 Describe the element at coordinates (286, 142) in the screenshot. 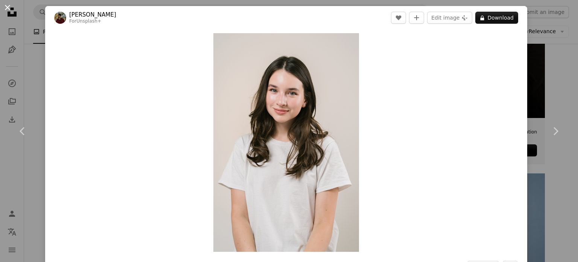

I see `img: a young girl with long hair wearing a white t - shirt` at that location.